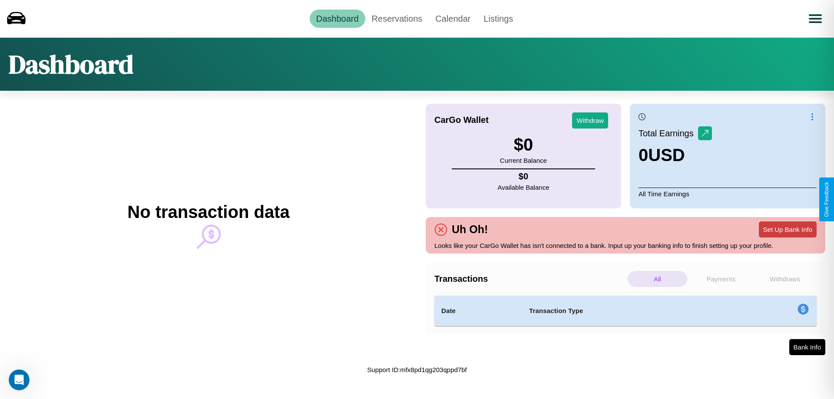 Image resolution: width=834 pixels, height=399 pixels. I want to click on button: Bank Info, so click(807, 347).